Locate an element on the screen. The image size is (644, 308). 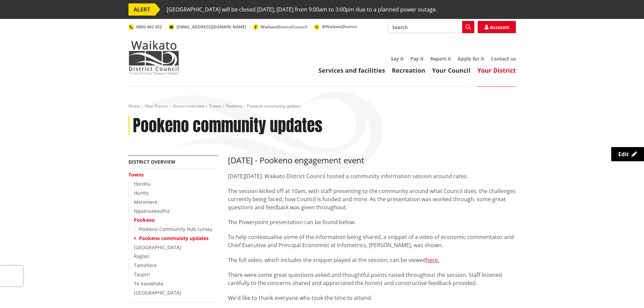
nav: breadcrumb is located at coordinates (322, 106).